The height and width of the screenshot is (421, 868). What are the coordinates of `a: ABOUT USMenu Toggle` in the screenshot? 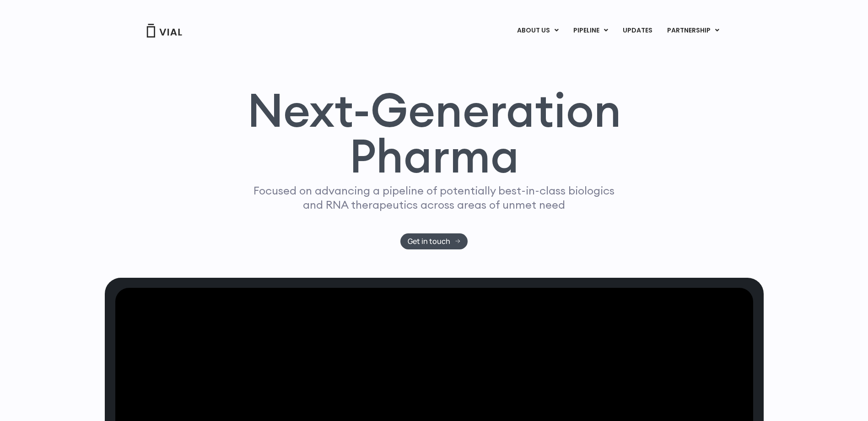 It's located at (538, 30).